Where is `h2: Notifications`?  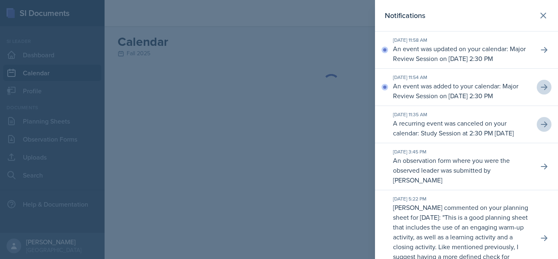 h2: Notifications is located at coordinates (405, 16).